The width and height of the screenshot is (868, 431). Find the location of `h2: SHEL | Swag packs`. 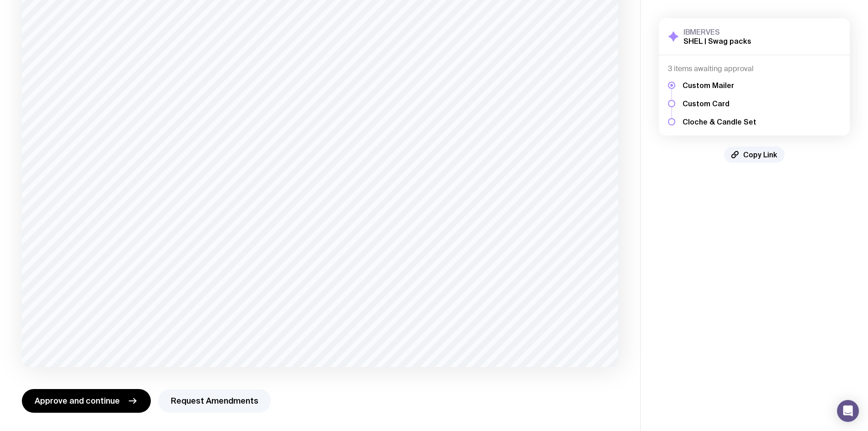

h2: SHEL | Swag packs is located at coordinates (718, 41).